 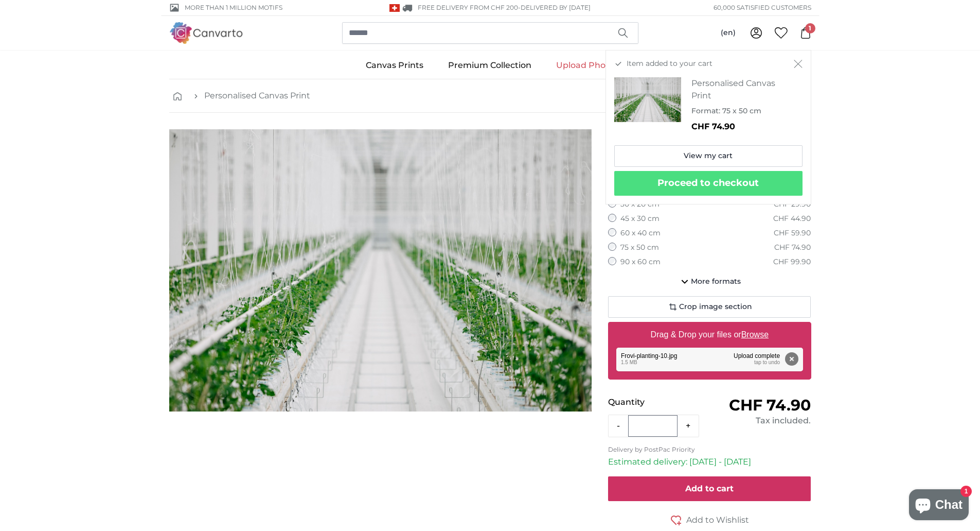 I want to click on a: Premium Collection, so click(x=490, y=66).